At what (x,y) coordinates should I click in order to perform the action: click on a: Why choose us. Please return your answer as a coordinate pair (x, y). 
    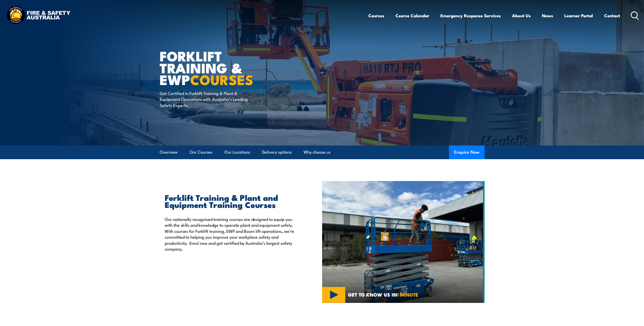
    Looking at the image, I should click on (317, 152).